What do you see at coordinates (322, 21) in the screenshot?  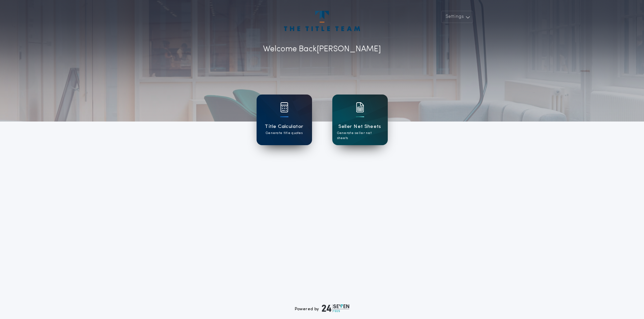 I see `img: account-logo` at bounding box center [322, 21].